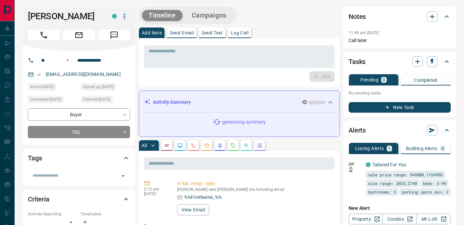 The height and width of the screenshot is (225, 464). Describe the element at coordinates (400, 208) in the screenshot. I see `p: New Alert:` at that location.